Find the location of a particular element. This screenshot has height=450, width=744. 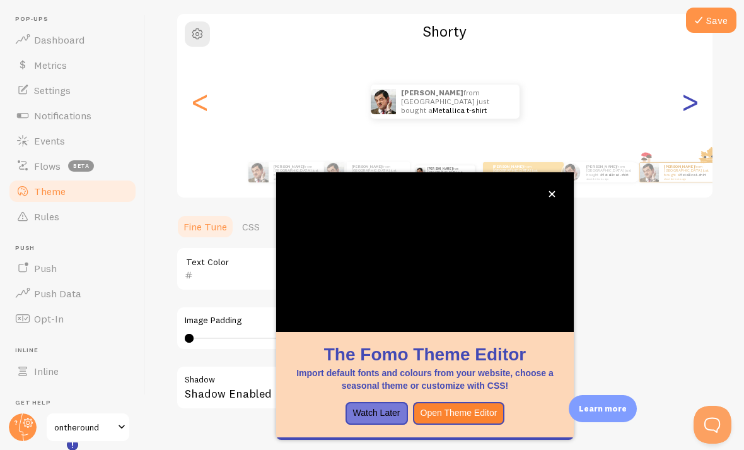

span: Flows is located at coordinates (47, 166).